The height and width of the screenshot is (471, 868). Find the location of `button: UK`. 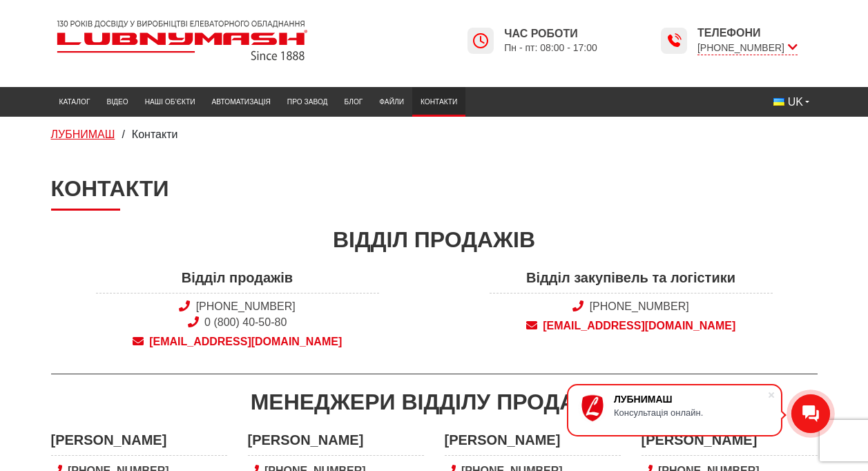

button: UK is located at coordinates (792, 102).